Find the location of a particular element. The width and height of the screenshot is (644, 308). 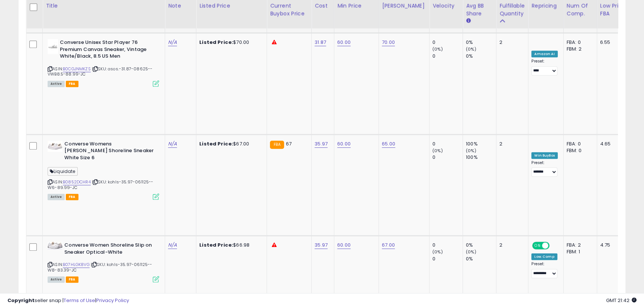

span: OFF is located at coordinates (554, 246).